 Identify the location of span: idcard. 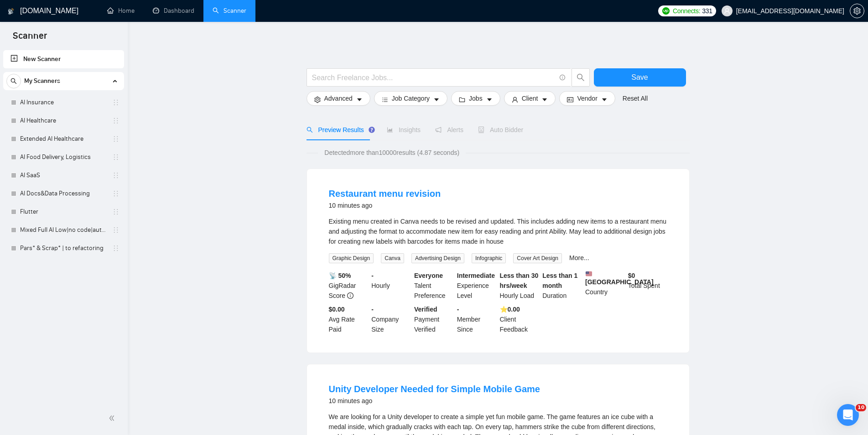
(570, 99).